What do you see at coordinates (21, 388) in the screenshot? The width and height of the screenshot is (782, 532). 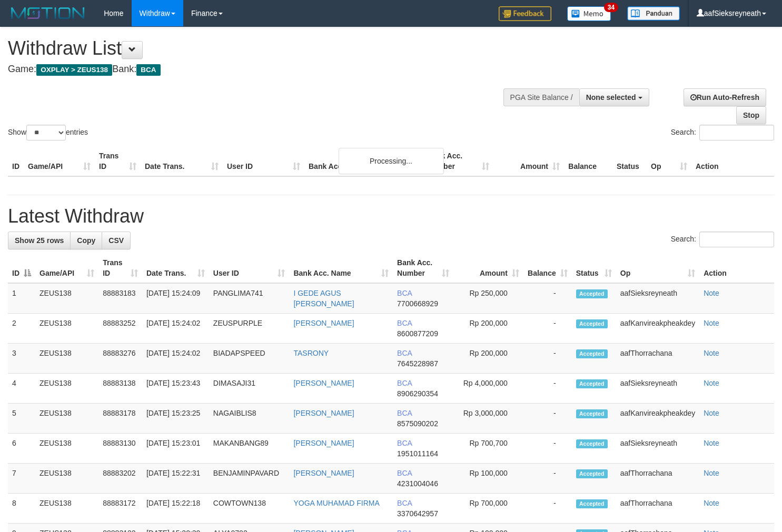 I see `td: 4` at bounding box center [21, 388].